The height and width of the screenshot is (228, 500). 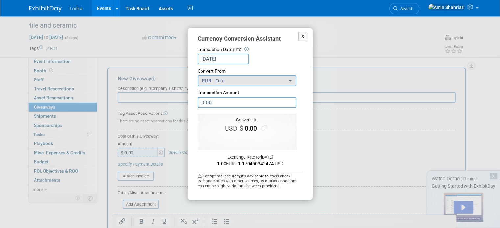 What do you see at coordinates (246, 120) in the screenshot?
I see `span: Converts to` at bounding box center [246, 120].